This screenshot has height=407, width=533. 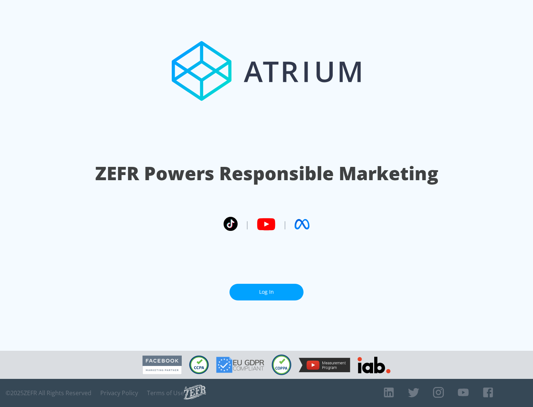 What do you see at coordinates (199, 365) in the screenshot?
I see `img: CCPA Compliant` at bounding box center [199, 365].